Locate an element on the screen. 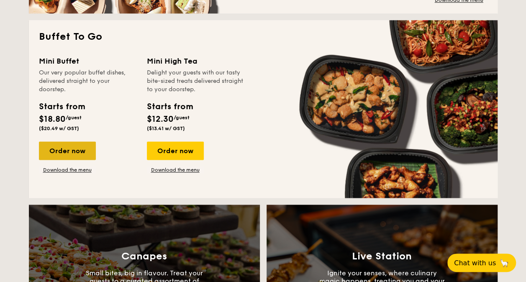 The height and width of the screenshot is (282, 526). h3: Canapes is located at coordinates (144, 256).